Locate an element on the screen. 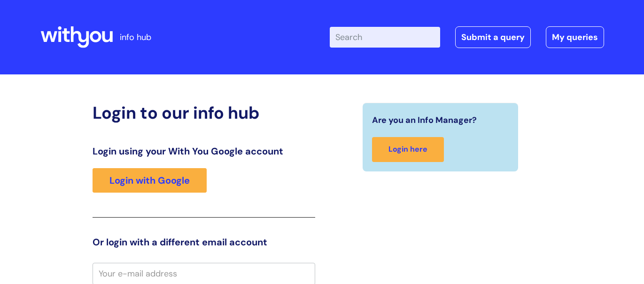 The width and height of the screenshot is (644, 284). span: Are you an Info Manager? is located at coordinates (424, 120).